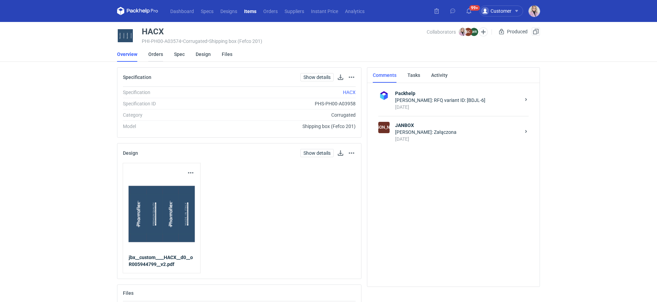  Describe the element at coordinates (349, 92) in the screenshot. I see `a: HACX` at that location.